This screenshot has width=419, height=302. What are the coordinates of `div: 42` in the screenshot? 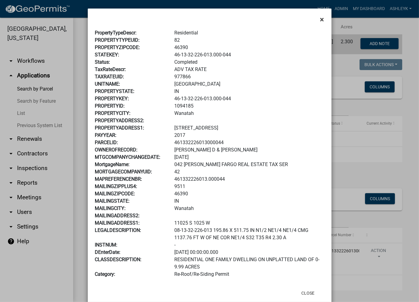 It's located at (249, 172).